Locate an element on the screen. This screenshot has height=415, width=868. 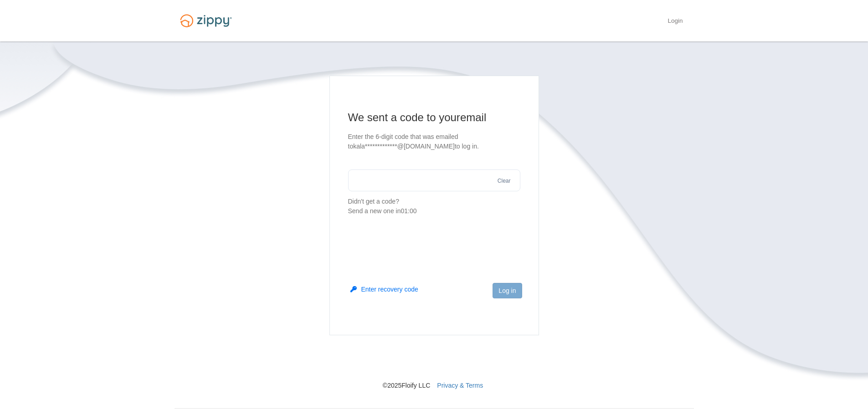
h1: We sent a code to your email is located at coordinates (434, 118).